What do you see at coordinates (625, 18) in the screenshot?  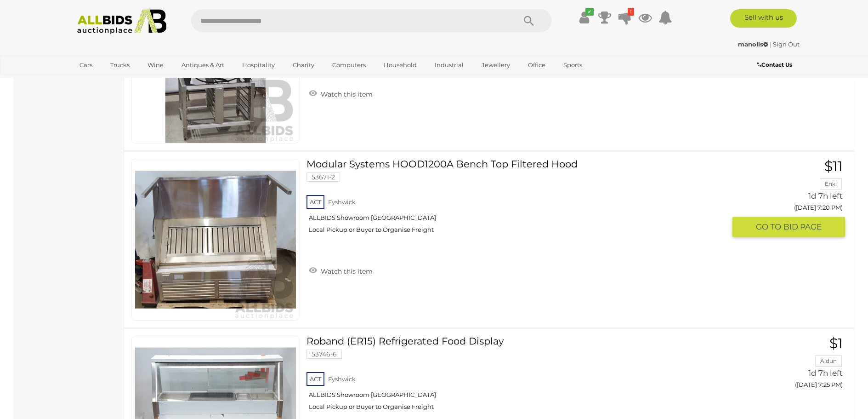 I see `a: 1` at bounding box center [625, 18].